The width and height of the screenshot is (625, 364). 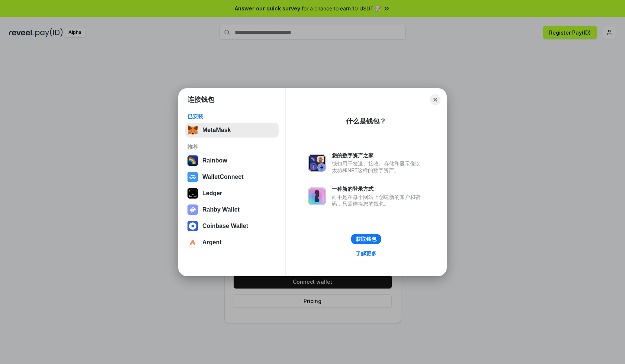 What do you see at coordinates (366, 254) in the screenshot?
I see `a: 了解更多` at bounding box center [366, 254].